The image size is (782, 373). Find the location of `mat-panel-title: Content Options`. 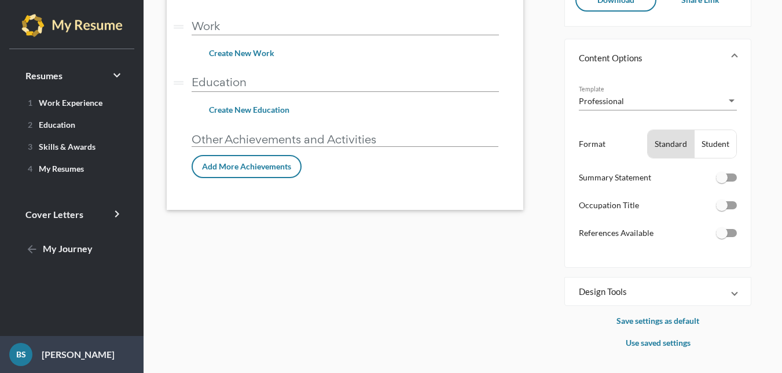

mat-panel-title: Content Options is located at coordinates (650, 58).